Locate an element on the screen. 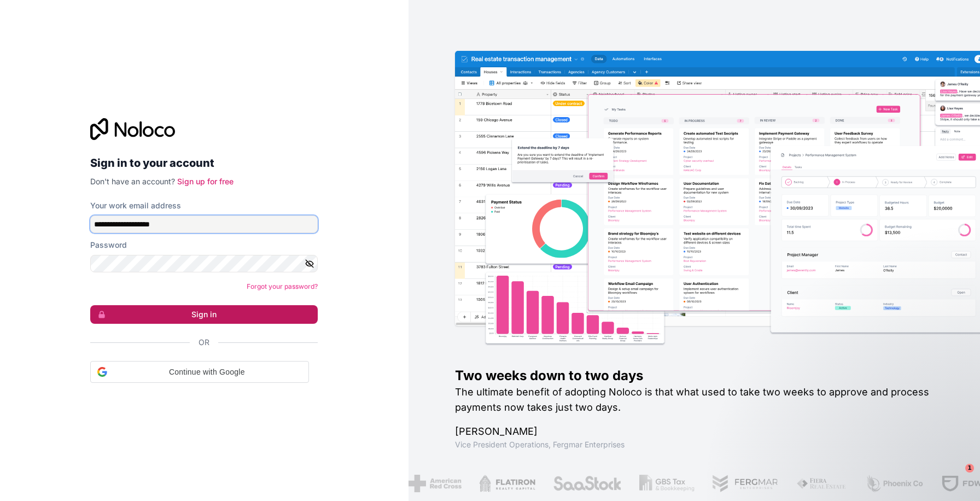 The width and height of the screenshot is (980, 501). h2: Sign in to your account is located at coordinates (204, 163).